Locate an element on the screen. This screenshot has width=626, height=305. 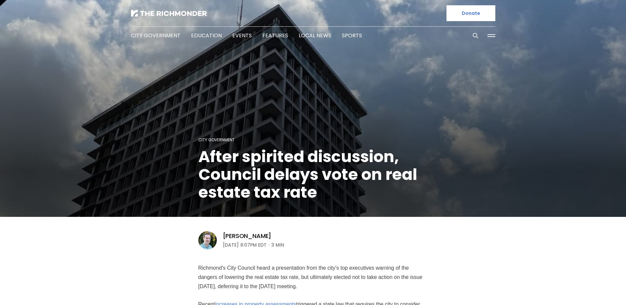
span: 3 min is located at coordinates (278, 245).